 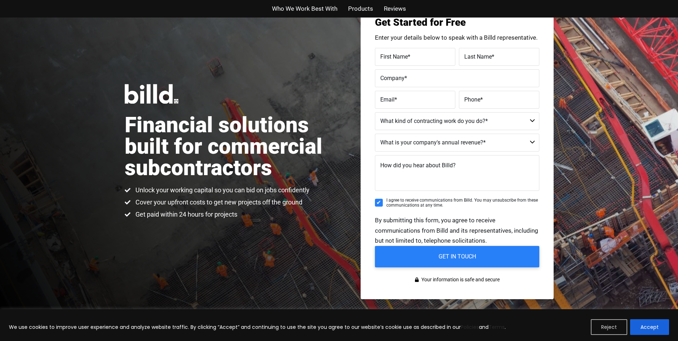 I want to click on span: Phone, so click(x=472, y=99).